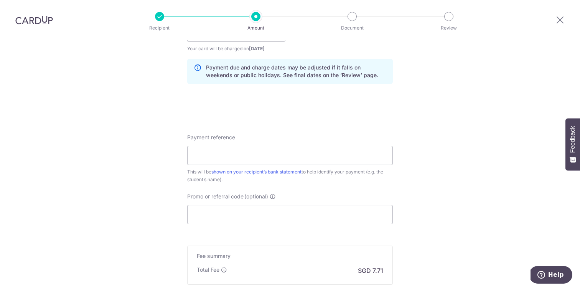  What do you see at coordinates (370, 270) in the screenshot?
I see `p: SGD 7.71` at bounding box center [370, 270].